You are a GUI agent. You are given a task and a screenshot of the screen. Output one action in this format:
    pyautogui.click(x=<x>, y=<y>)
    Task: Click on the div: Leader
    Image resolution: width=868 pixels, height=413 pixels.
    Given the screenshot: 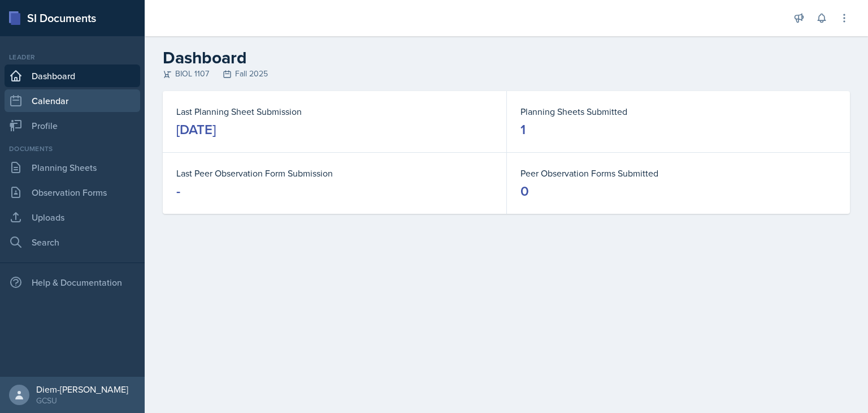 What is the action you would take?
    pyautogui.click(x=72, y=57)
    